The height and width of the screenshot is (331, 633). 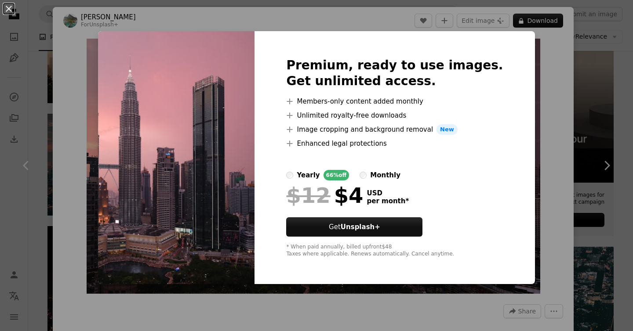 What do you see at coordinates (336, 175) in the screenshot?
I see `div: 66% off` at bounding box center [336, 175].